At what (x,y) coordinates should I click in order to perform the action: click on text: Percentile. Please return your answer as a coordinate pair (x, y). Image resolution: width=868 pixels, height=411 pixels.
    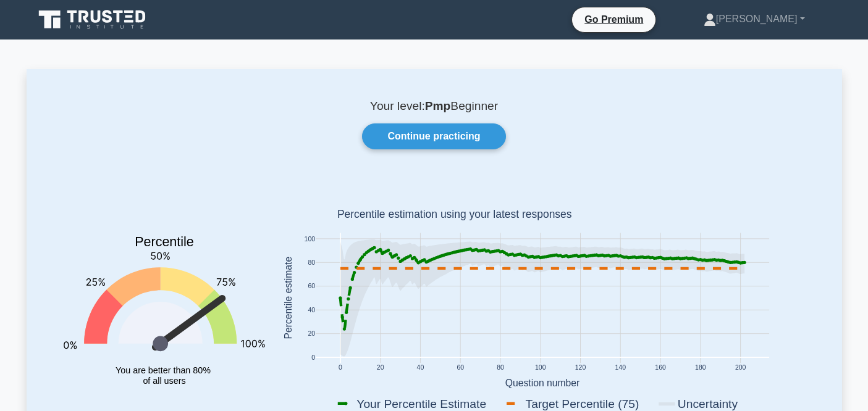
    Looking at the image, I should click on (164, 243).